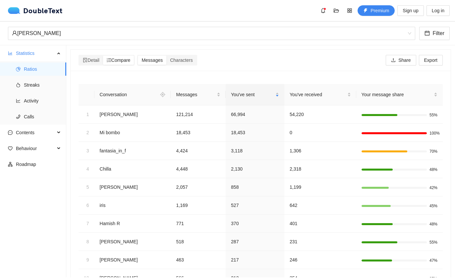  I want to click on span: calendar, so click(427, 33).